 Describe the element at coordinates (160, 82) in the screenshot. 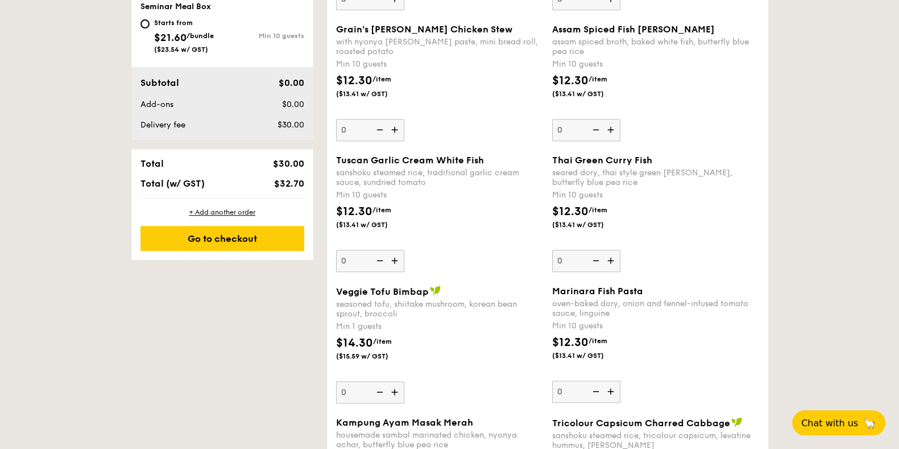

I see `span: Subtotal` at that location.